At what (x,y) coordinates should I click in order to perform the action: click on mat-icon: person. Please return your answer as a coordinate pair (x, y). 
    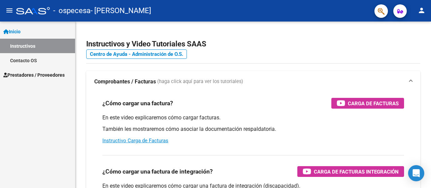
    Looking at the image, I should click on (421, 10).